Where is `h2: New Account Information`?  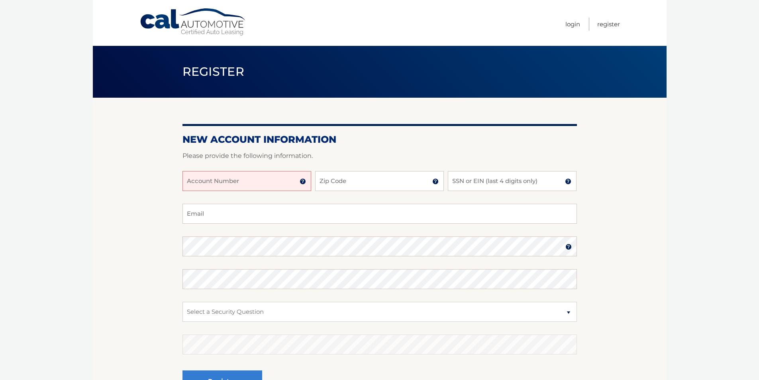
h2: New Account Information is located at coordinates (380, 139).